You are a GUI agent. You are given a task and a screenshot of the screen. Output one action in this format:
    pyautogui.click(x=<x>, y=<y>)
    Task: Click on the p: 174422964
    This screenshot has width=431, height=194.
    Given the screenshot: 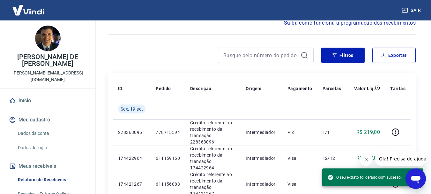 What is the action you would take?
    pyautogui.click(x=132, y=158)
    